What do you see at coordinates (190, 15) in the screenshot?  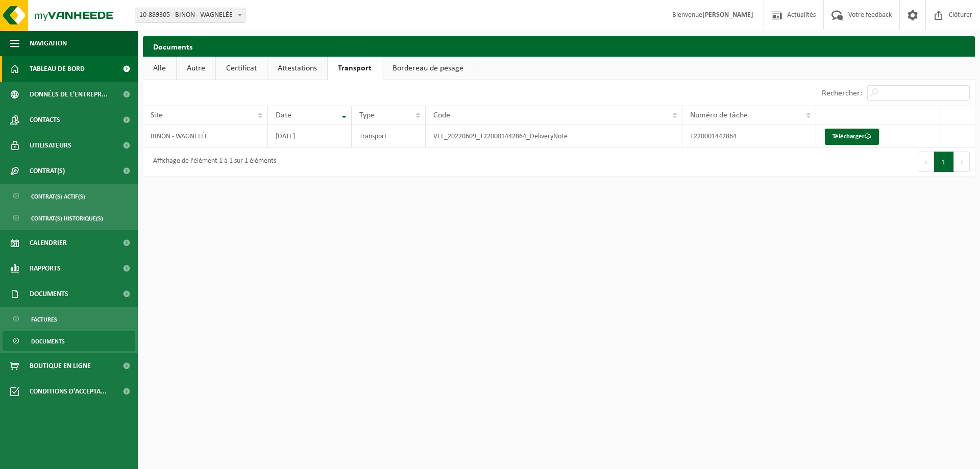 I see `span: 10-889305 - BINON - WAGNELÉE` at bounding box center [190, 15].